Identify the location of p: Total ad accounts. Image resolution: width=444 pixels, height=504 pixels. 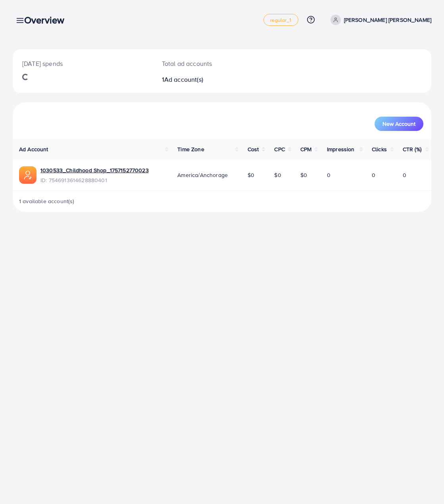
(205, 64).